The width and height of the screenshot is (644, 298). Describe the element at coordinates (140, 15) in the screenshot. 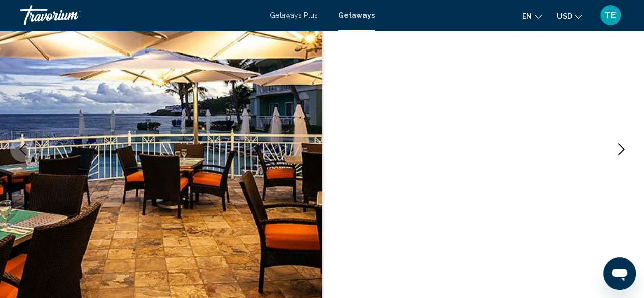

I see `a: Travorium` at that location.